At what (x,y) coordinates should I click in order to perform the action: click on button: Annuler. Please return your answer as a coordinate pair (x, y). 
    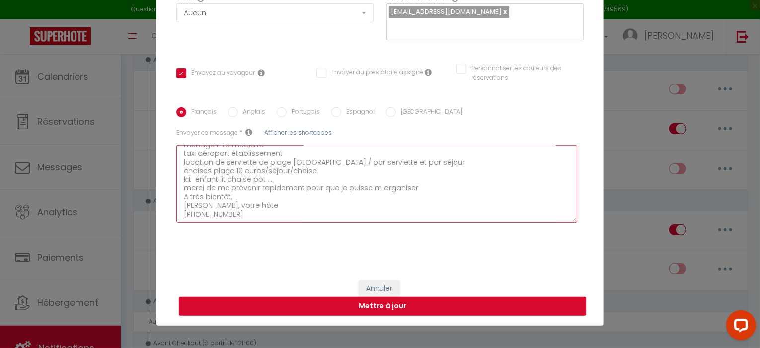
    Looking at the image, I should click on (379, 289).